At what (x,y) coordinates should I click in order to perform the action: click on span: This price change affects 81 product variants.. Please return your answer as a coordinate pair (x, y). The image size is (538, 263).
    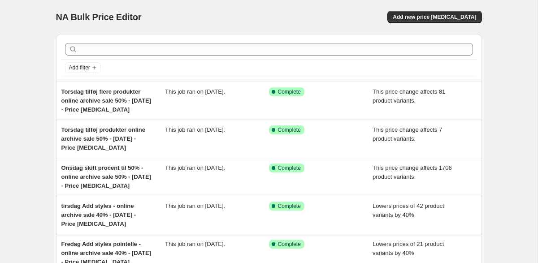
    Looking at the image, I should click on (409, 96).